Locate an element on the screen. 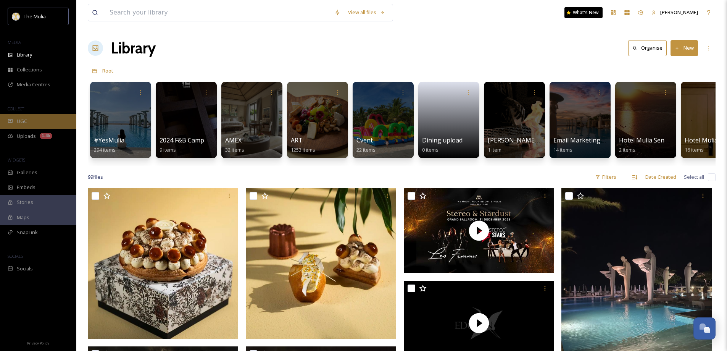 The width and height of the screenshot is (727, 351). a: Dining upload0 items is located at coordinates (442, 145).